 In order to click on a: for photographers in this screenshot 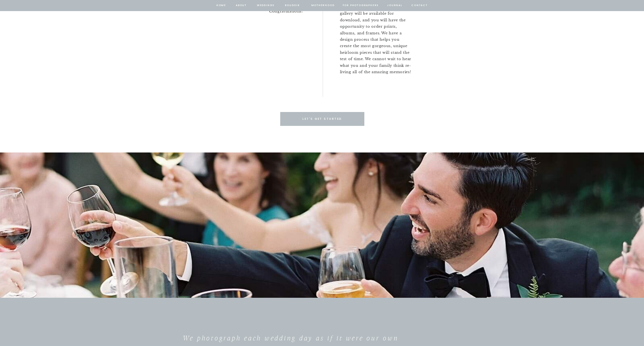, I will do `click(361, 5)`.